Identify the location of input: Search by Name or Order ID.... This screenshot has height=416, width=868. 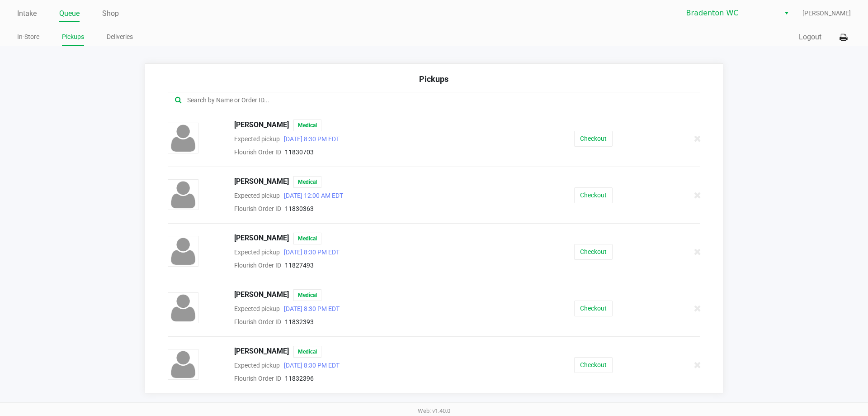
(419, 100).